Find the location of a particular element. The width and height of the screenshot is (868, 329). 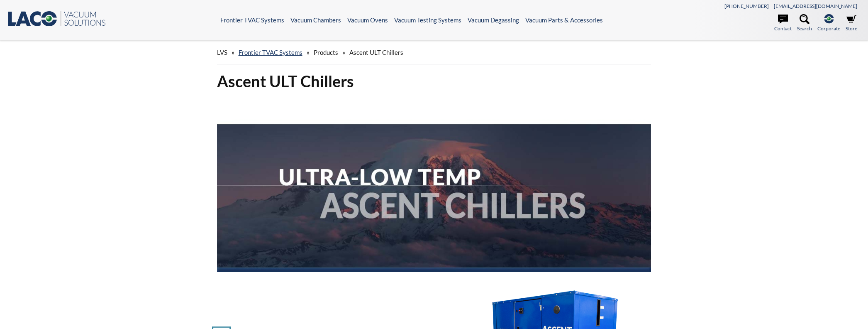

span: Products is located at coordinates (326, 52).